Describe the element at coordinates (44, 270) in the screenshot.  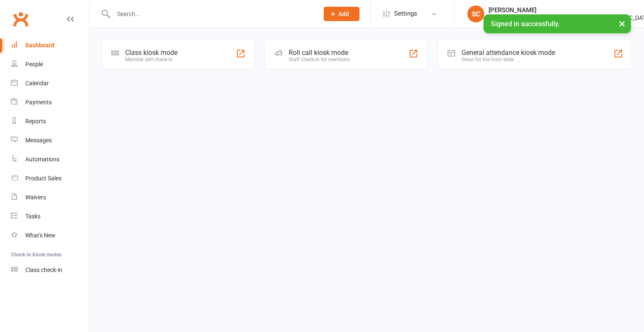
I see `div: Class check-in` at that location.